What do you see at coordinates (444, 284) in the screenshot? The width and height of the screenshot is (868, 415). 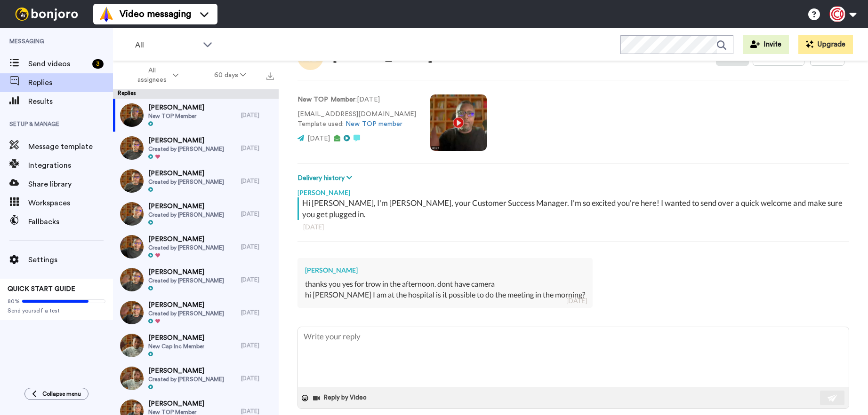 I see `div: thanks you yes for trow in the afternoon. dont have camera` at bounding box center [444, 284].